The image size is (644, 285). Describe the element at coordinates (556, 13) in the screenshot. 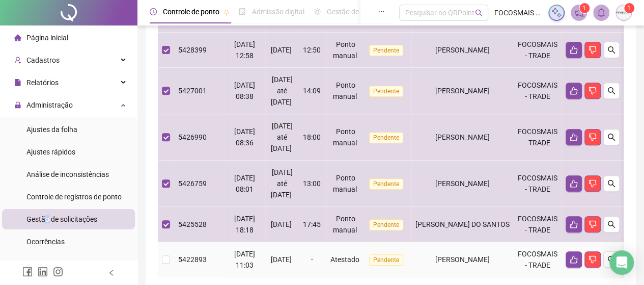

I see `img: sparkle-icon.fc2bf0ac1784a2077858766a79e2daf3.svg` at that location.